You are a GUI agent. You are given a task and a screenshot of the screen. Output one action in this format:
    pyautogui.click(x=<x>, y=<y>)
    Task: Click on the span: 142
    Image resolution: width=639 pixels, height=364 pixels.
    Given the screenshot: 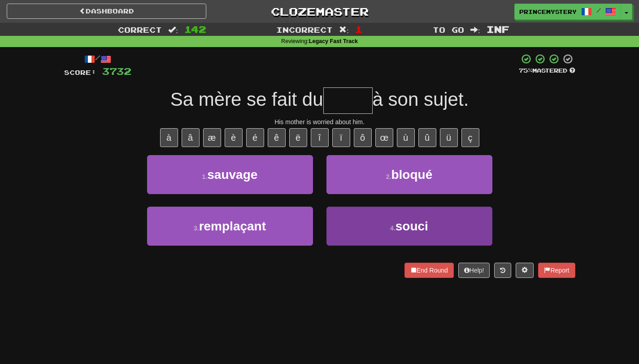 What is the action you would take?
    pyautogui.click(x=195, y=29)
    